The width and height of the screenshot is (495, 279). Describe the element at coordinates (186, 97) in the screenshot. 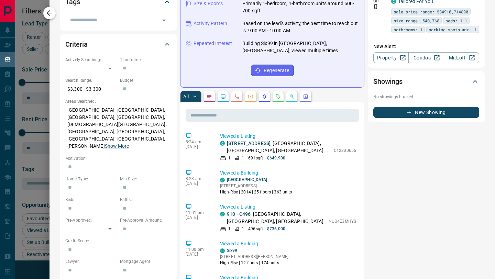

I see `p: All` at that location.